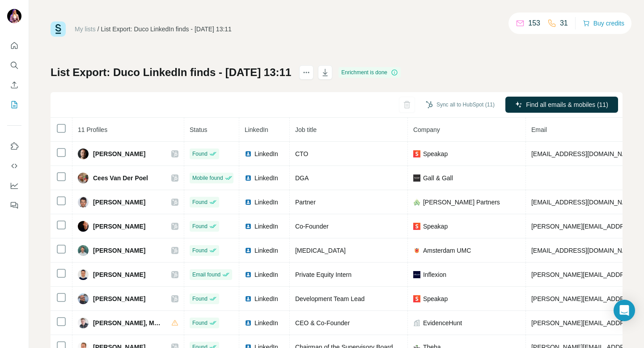  Describe the element at coordinates (14, 186) in the screenshot. I see `button: Dashboard` at that location.